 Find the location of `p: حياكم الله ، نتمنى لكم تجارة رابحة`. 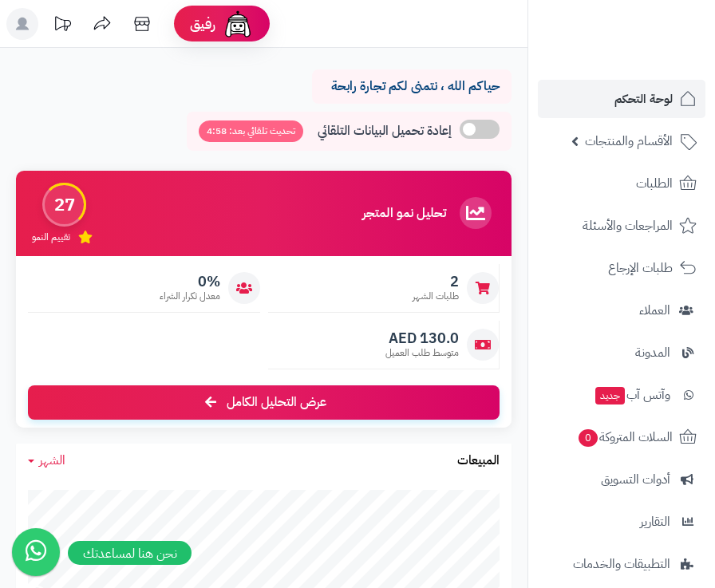

p: حياكم الله ، نتمنى لكم تجارة رابحة is located at coordinates (412, 86).